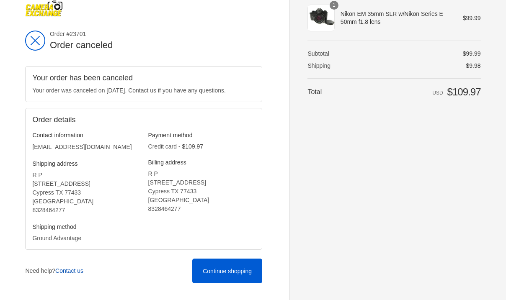 The image size is (506, 300). I want to click on span: Total, so click(314, 92).